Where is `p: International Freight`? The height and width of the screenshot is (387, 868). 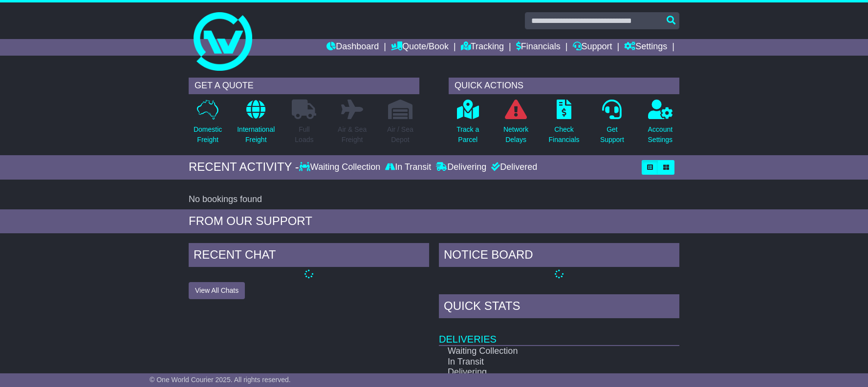
p: International Freight is located at coordinates (256, 135).